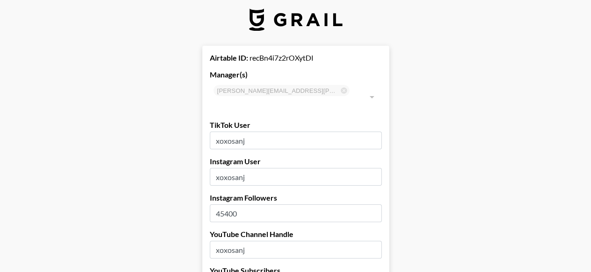 This screenshot has width=591, height=272. Describe the element at coordinates (296, 198) in the screenshot. I see `label: Instagram Followers` at that location.